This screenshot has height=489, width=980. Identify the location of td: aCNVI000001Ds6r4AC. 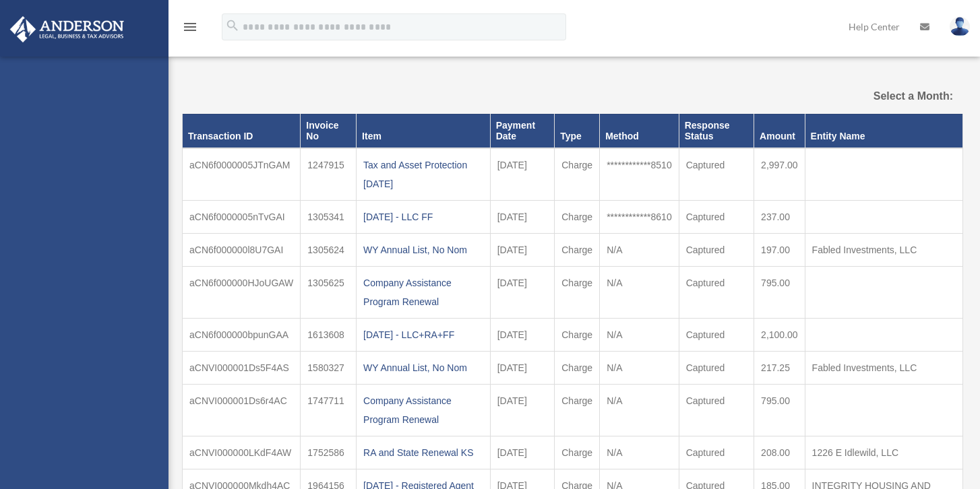
(241, 411).